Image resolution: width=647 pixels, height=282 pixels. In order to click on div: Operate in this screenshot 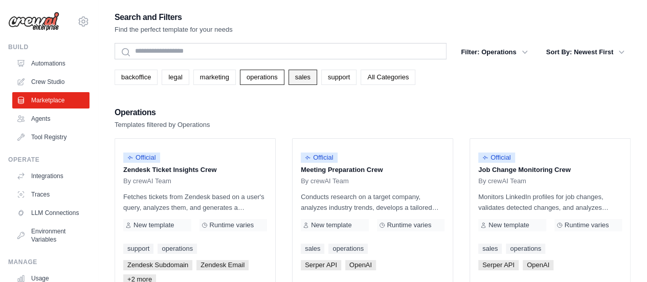, I will do `click(49, 159)`.